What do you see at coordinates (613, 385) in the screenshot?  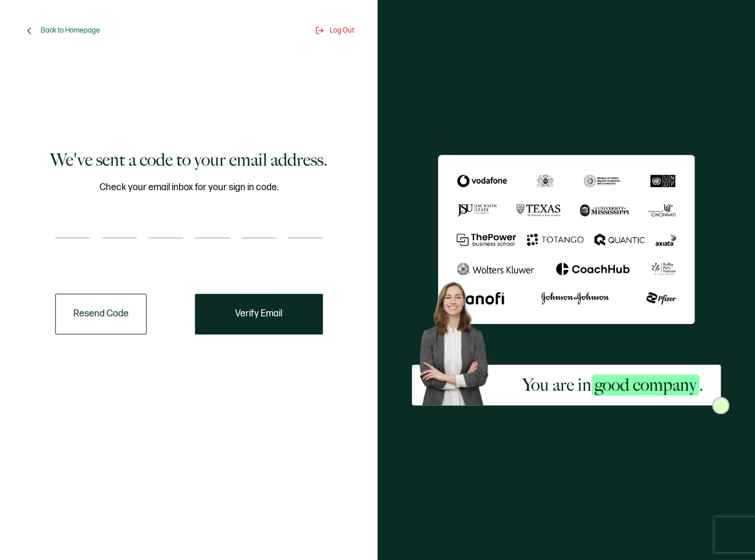 I see `h2: You are in .` at bounding box center [613, 385].